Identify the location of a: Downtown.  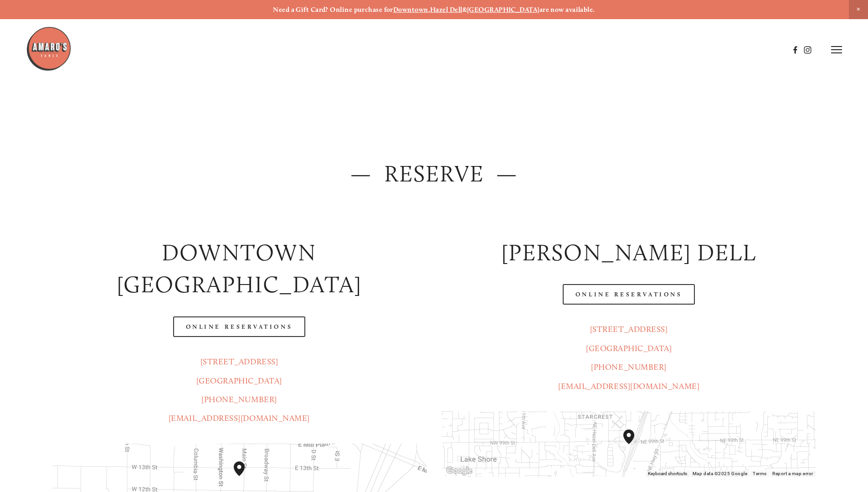
(411, 10).